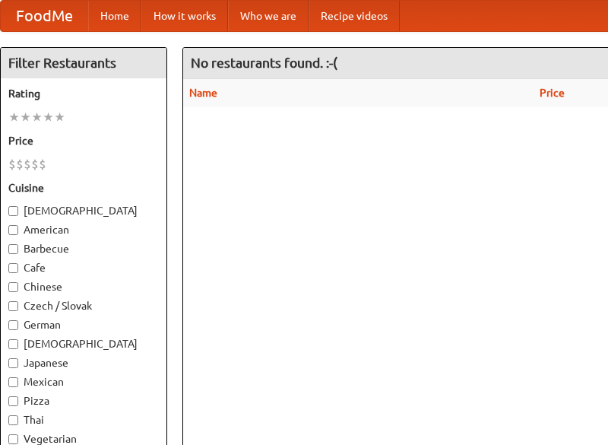 The height and width of the screenshot is (445, 608). Describe the element at coordinates (13, 401) in the screenshot. I see `input: Pizza` at that location.